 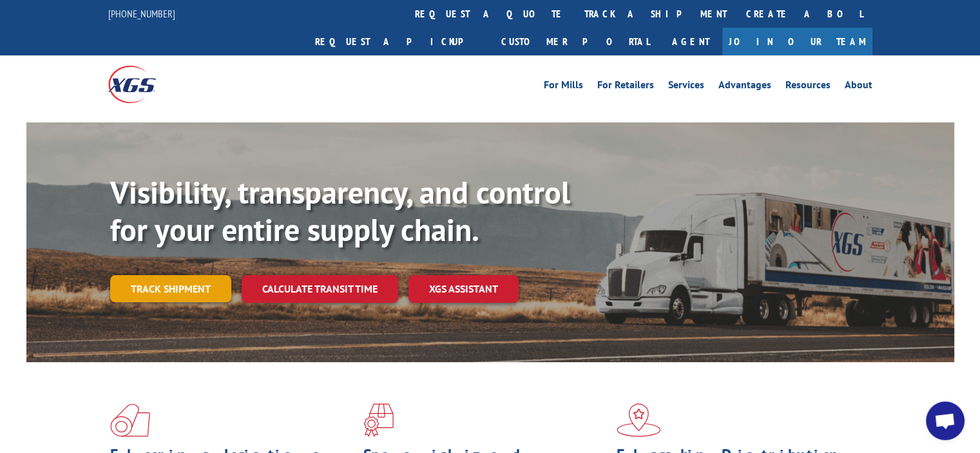 I want to click on a: Advantages, so click(x=745, y=87).